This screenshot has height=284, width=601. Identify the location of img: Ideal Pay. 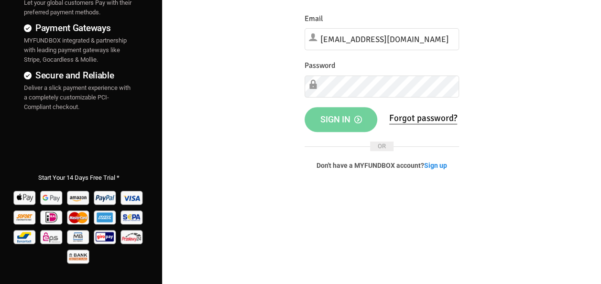
(52, 217).